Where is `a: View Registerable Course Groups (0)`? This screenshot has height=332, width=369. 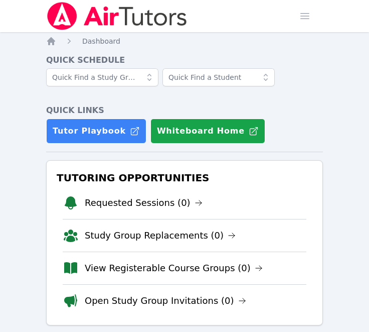 a: View Registerable Course Groups (0) is located at coordinates (174, 268).